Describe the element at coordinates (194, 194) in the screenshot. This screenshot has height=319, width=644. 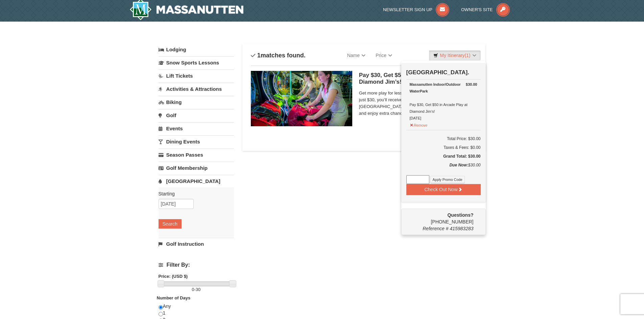
I see `label: Starting` at that location.